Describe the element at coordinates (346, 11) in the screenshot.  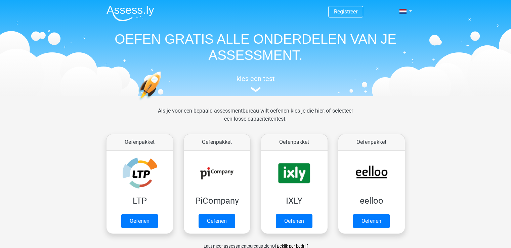
I see `a: Registreer` at that location.